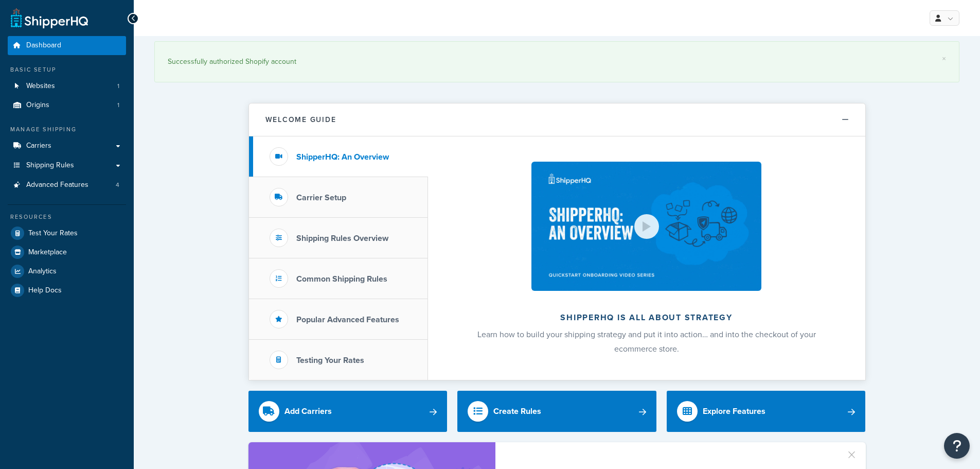  Describe the element at coordinates (67, 146) in the screenshot. I see `a: Carriers` at that location.